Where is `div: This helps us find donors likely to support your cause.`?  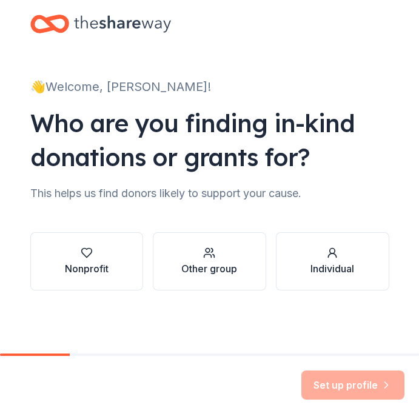
div: This helps us find donors likely to support your cause. is located at coordinates (210, 194).